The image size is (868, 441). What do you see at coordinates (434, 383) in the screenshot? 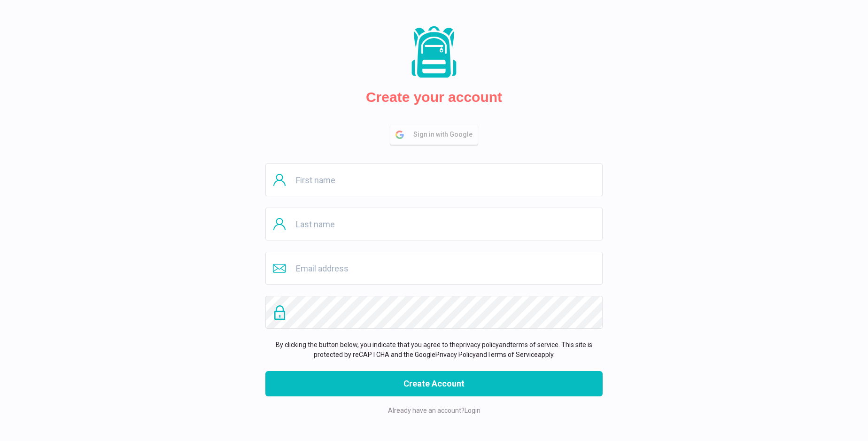
I see `button: Create Account` at bounding box center [434, 383].